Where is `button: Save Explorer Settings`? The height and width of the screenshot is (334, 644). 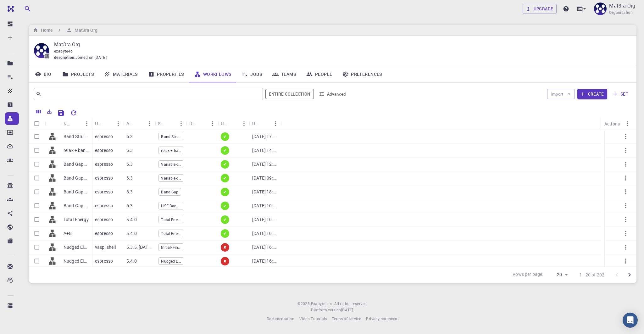 button: Save Explorer Settings is located at coordinates (61, 113).